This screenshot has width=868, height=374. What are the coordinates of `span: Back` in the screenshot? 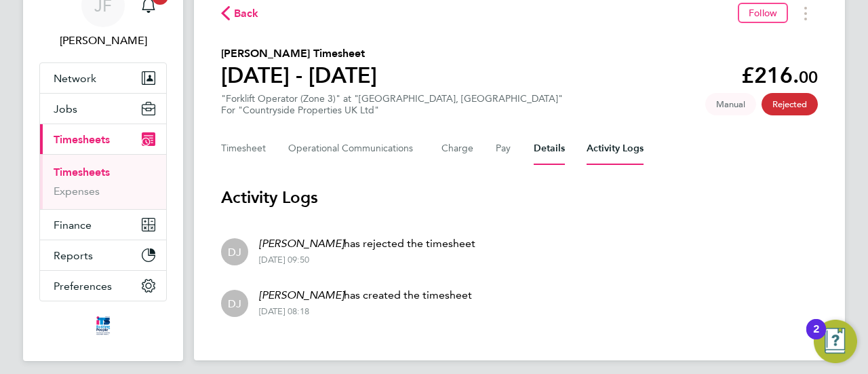 It's located at (246, 14).